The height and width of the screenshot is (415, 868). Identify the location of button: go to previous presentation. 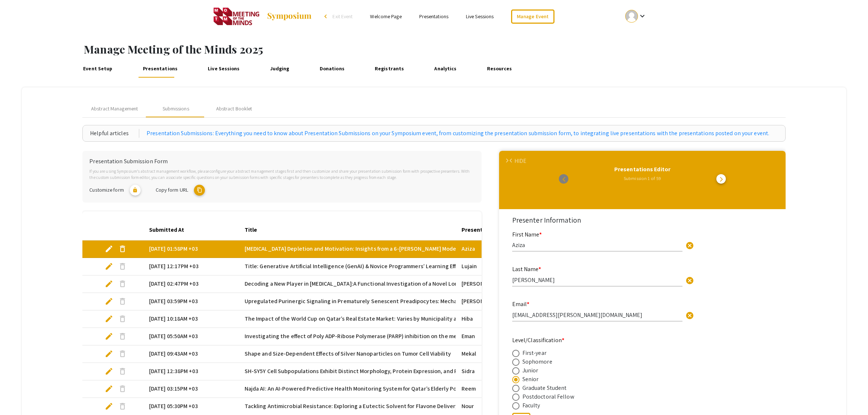
(564, 179).